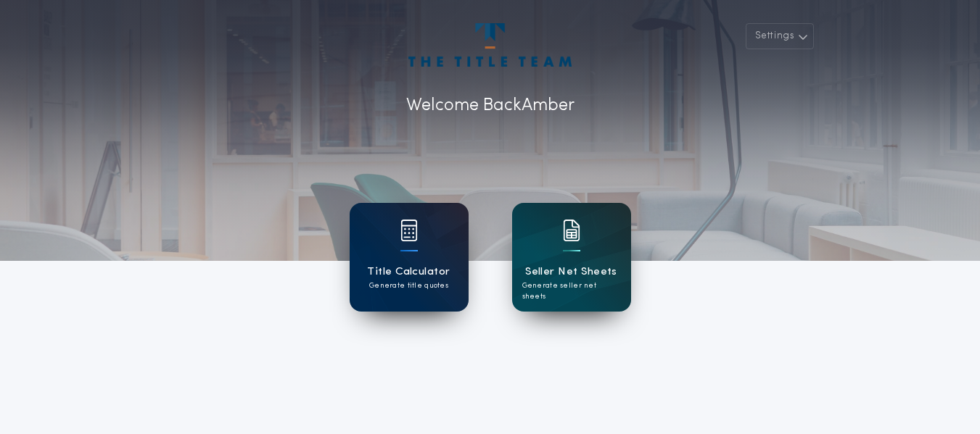 This screenshot has width=980, height=434. What do you see at coordinates (571, 257) in the screenshot?
I see `a: card iconSeller Net SheetsGenerate seller net sheets` at bounding box center [571, 257].